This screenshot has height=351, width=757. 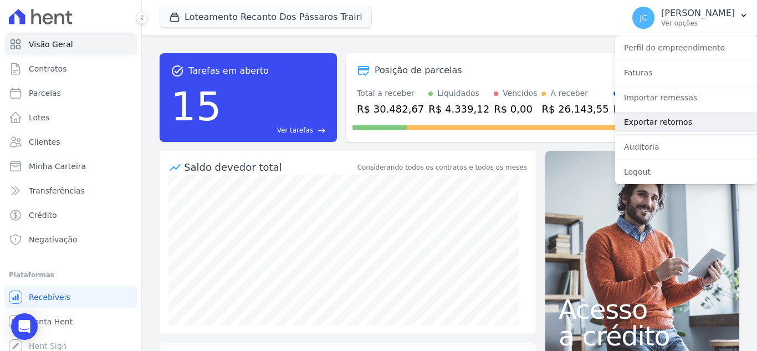 What do you see at coordinates (458, 93) in the screenshot?
I see `div: Liquidados` at bounding box center [458, 93].